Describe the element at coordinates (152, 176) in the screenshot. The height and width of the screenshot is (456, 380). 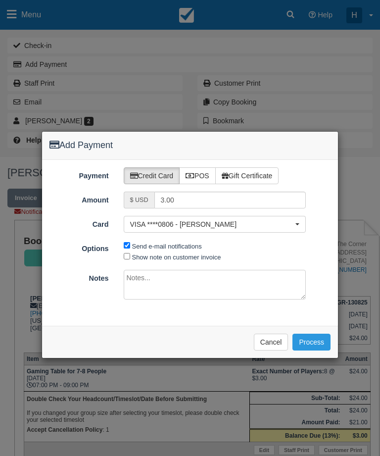
I see `label: Credit Card` at that location.